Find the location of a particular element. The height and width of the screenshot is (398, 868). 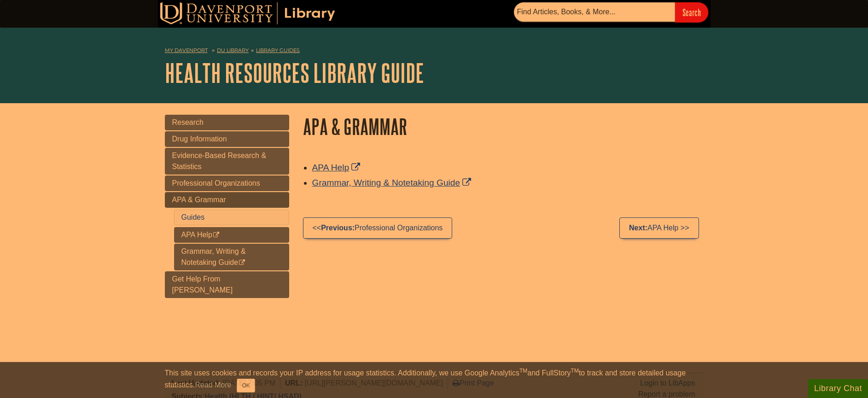

h1: APA & Grammar is located at coordinates (503, 127).